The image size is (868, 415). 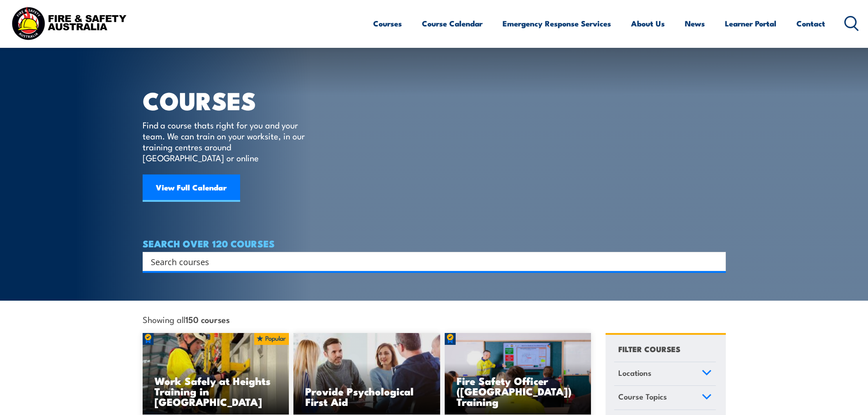 I want to click on a: Course Calendar, so click(x=453, y=23).